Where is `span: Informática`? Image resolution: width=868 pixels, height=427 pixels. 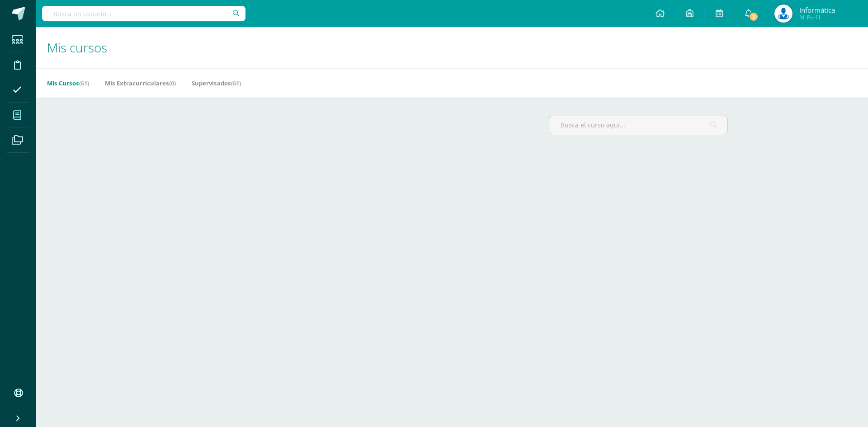 span: Informática is located at coordinates (817, 10).